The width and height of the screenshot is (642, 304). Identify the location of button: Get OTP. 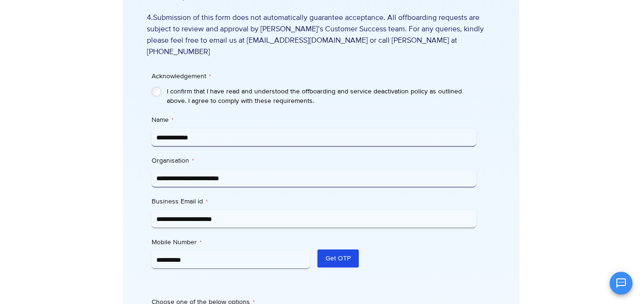
(338, 259).